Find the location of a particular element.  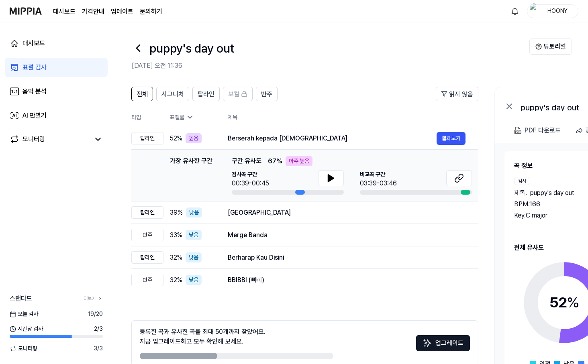

span: 반주 is located at coordinates (267, 95).